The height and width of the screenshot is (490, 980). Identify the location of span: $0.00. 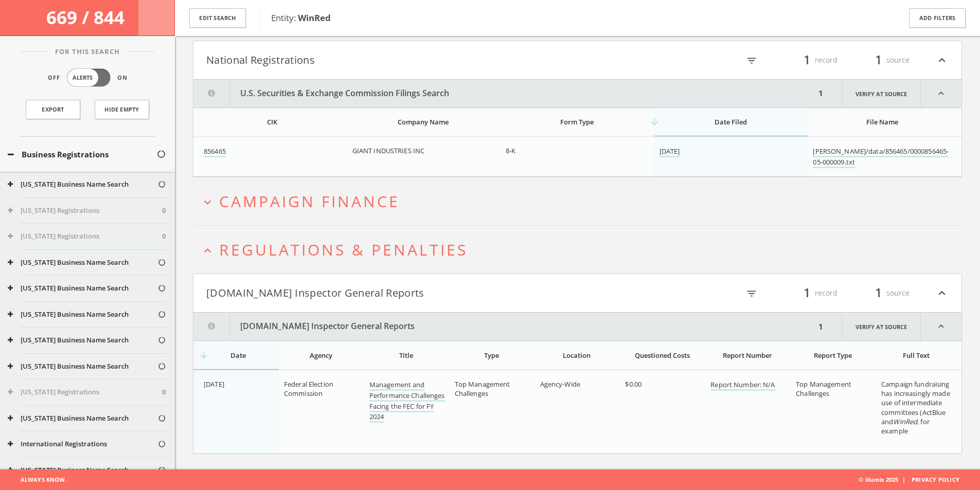
(633, 384).